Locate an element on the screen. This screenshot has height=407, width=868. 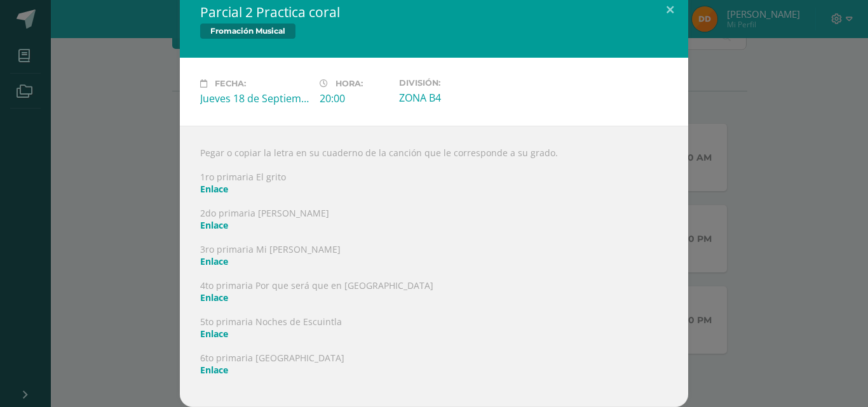
div: Jueves 18 de Septiembre is located at coordinates (255, 99).